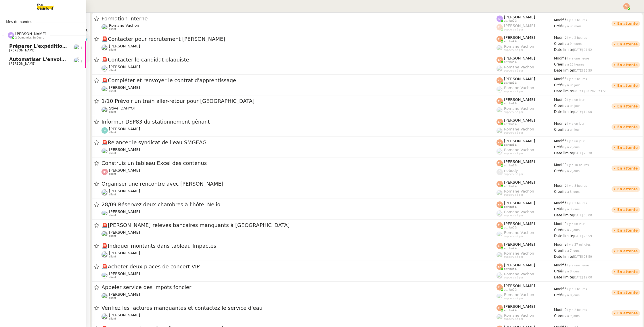  I want to click on span: il y a un jour, so click(576, 224).